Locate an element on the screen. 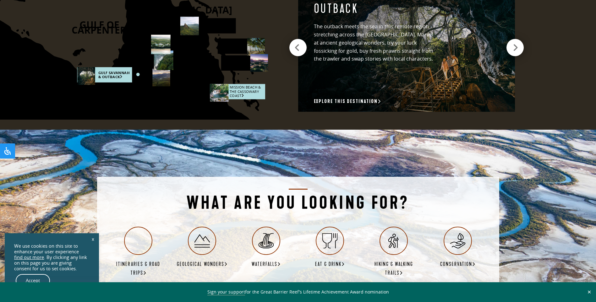  a: Eat & Drink is located at coordinates (330, 247).